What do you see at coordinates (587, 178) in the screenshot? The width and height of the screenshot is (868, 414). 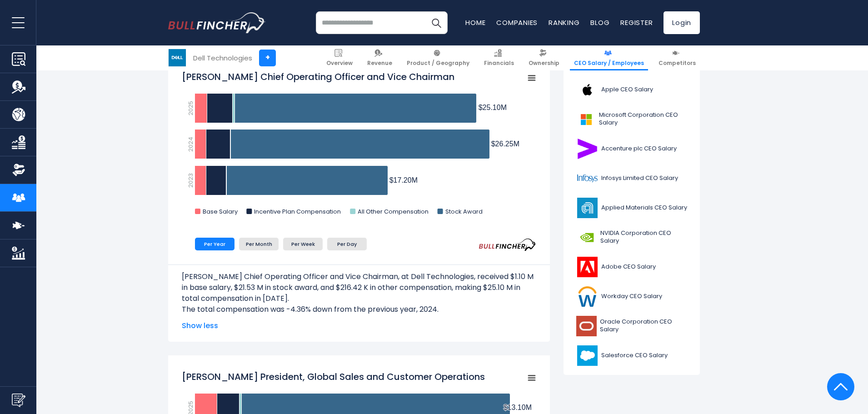 I see `img: INFY logo` at bounding box center [587, 178].